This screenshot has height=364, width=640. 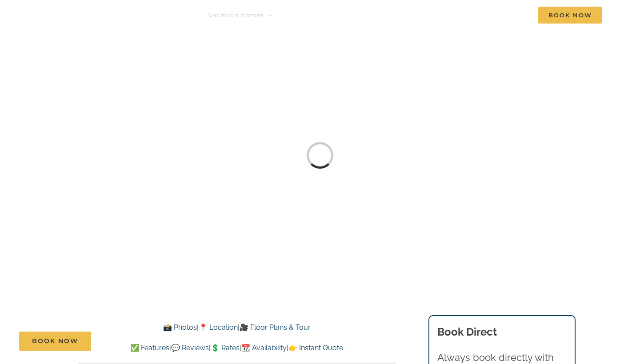 I want to click on a: Deals & More, so click(x=393, y=15).